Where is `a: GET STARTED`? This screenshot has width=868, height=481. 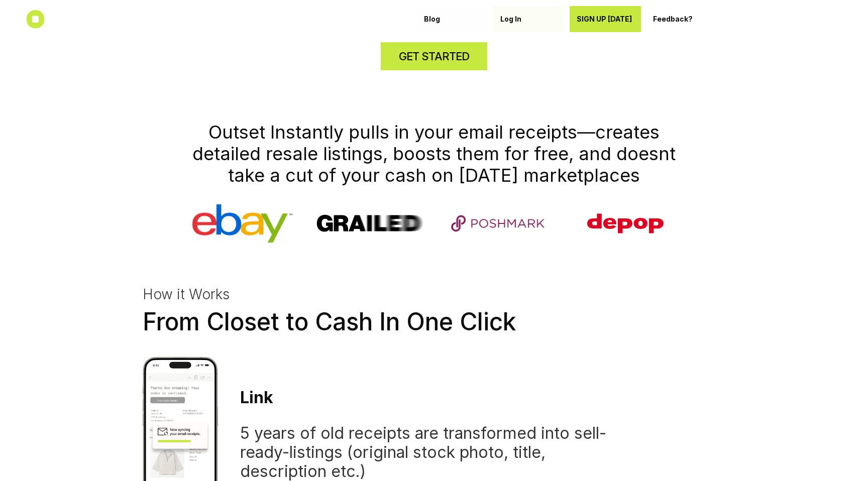
a: GET STARTED is located at coordinates (434, 56).